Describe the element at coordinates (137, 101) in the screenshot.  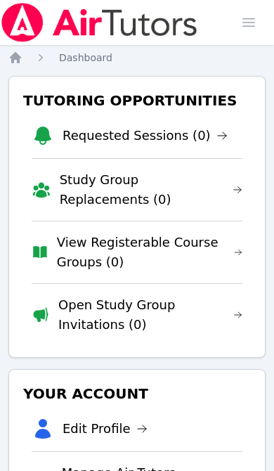
I see `h3: Tutoring Opportunities` at that location.